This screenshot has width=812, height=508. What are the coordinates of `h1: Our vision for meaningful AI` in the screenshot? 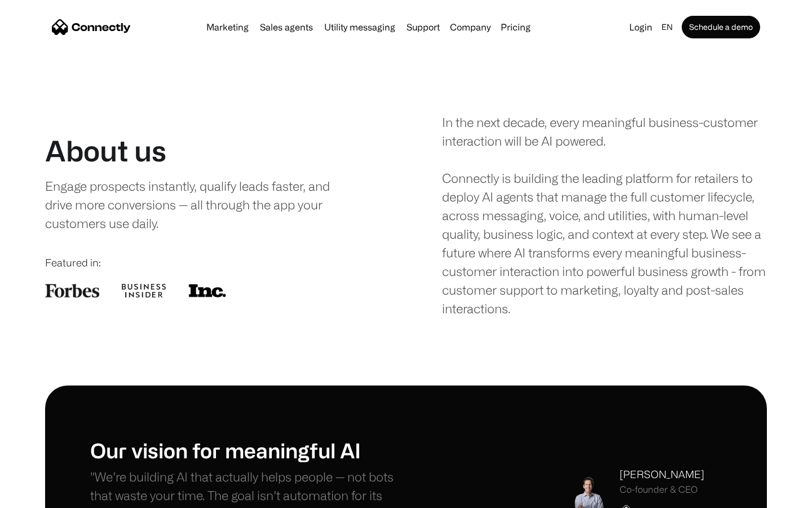 It's located at (248, 450).